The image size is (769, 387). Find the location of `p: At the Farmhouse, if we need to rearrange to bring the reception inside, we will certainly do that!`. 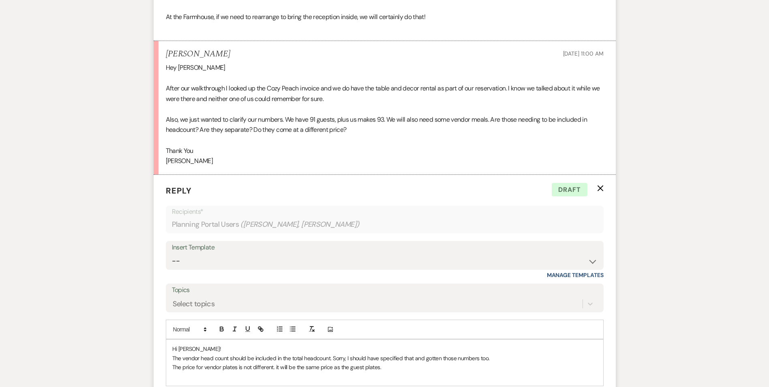

p: At the Farmhouse, if we need to rearrange to bring the reception inside, we will certainly do that! is located at coordinates (385, 17).